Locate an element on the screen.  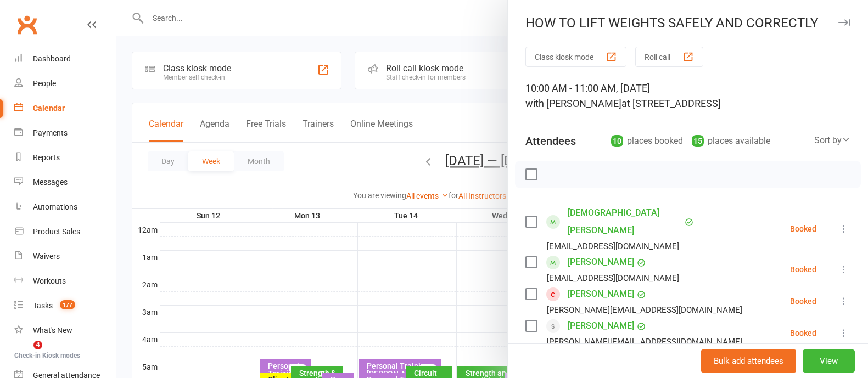
a: Waivers is located at coordinates (65, 257).